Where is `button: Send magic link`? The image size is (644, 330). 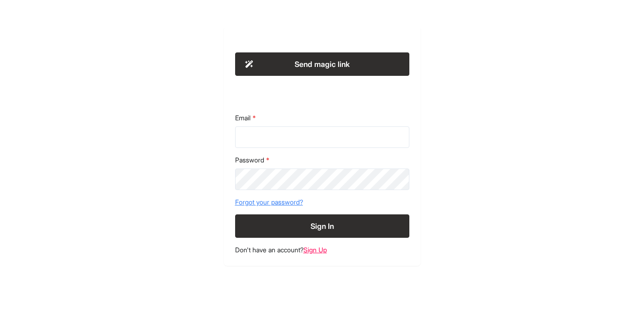
button: Send magic link is located at coordinates (322, 64).